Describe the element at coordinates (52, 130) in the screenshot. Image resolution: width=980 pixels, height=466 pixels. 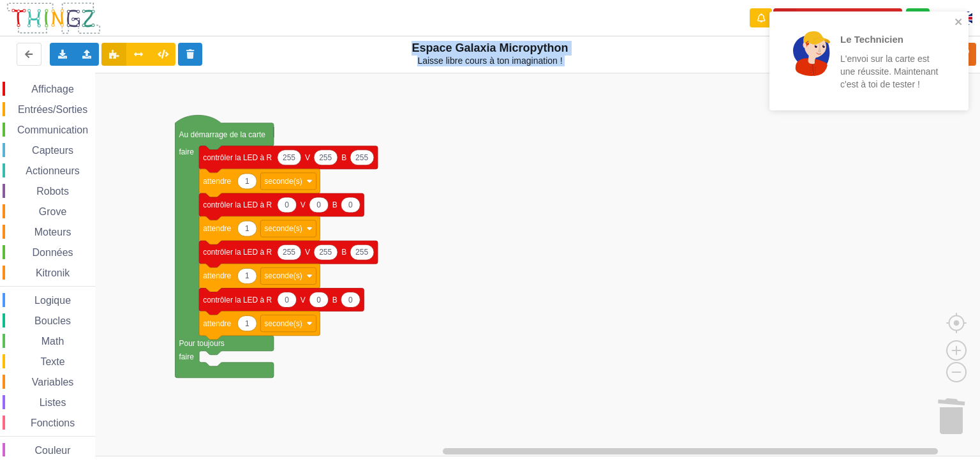
I see `span: Communication` at that location.